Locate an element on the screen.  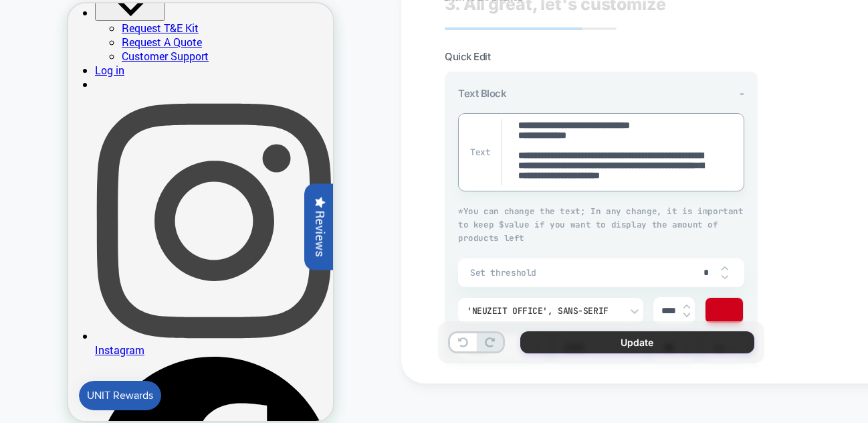
a: Log in is located at coordinates (42, 66).